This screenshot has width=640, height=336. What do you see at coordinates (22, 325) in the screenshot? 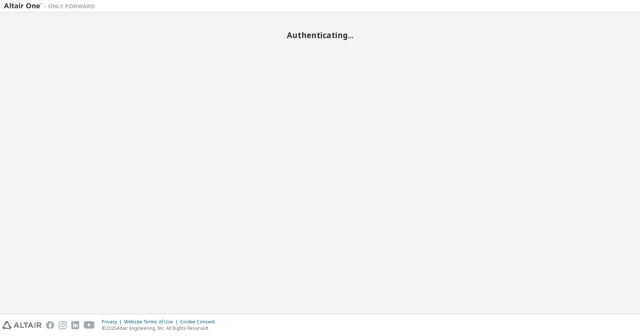
I see `img: altair_logo.svg` at bounding box center [22, 325].